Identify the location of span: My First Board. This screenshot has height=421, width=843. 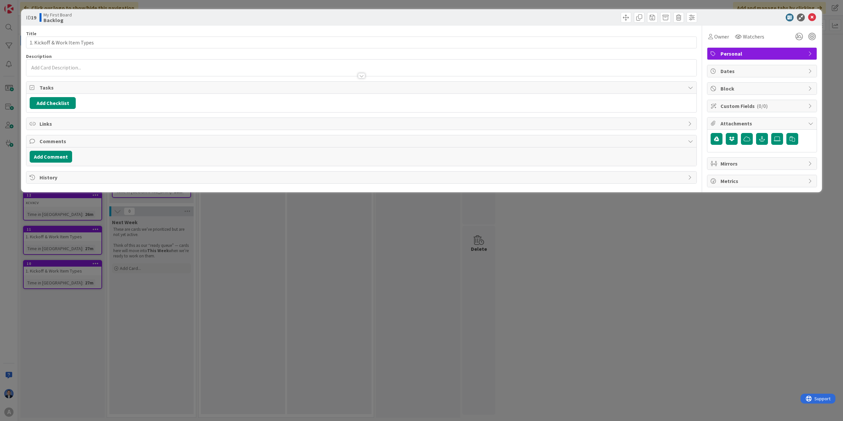
(58, 15).